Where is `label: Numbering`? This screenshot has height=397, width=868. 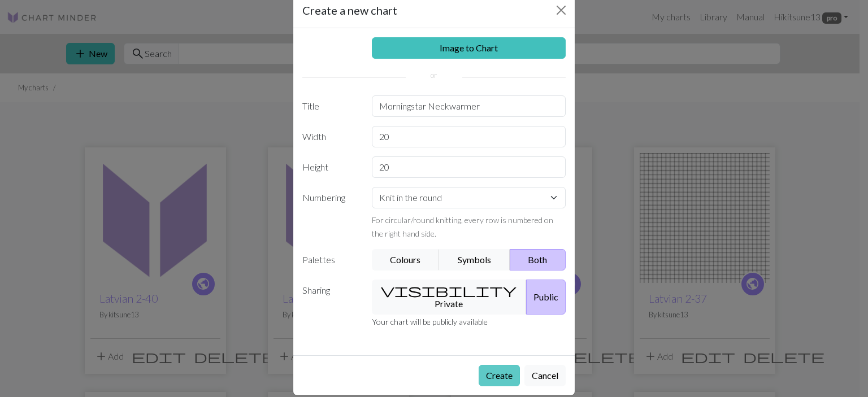 label: Numbering is located at coordinates (330, 214).